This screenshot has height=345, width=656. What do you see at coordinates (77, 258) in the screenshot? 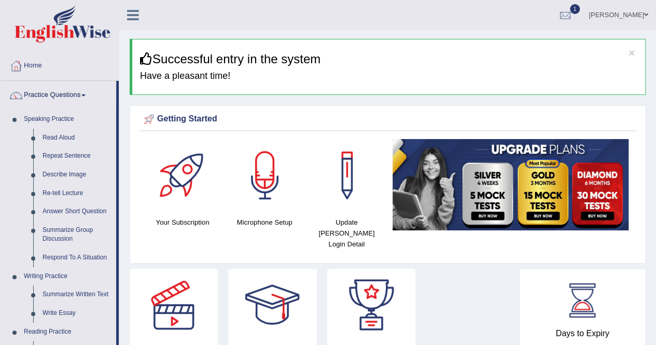
I see `a: Respond To A Situation` at bounding box center [77, 258].